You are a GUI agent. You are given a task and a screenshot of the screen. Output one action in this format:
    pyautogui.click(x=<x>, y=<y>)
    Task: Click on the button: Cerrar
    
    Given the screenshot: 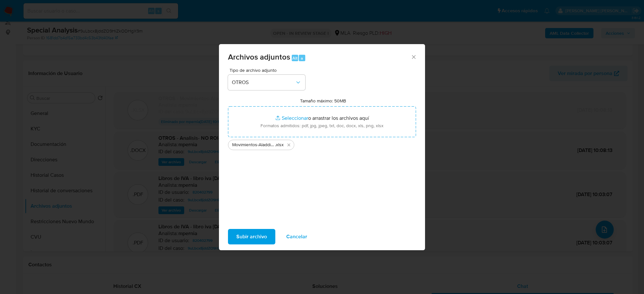 What is the action you would take?
    pyautogui.click(x=413, y=56)
    